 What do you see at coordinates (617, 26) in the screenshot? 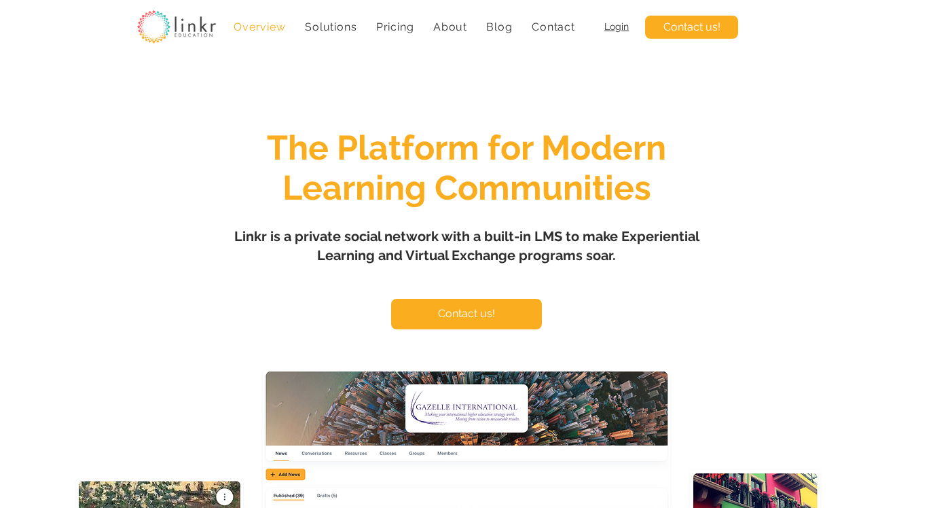
I see `a: Login` at bounding box center [617, 26].